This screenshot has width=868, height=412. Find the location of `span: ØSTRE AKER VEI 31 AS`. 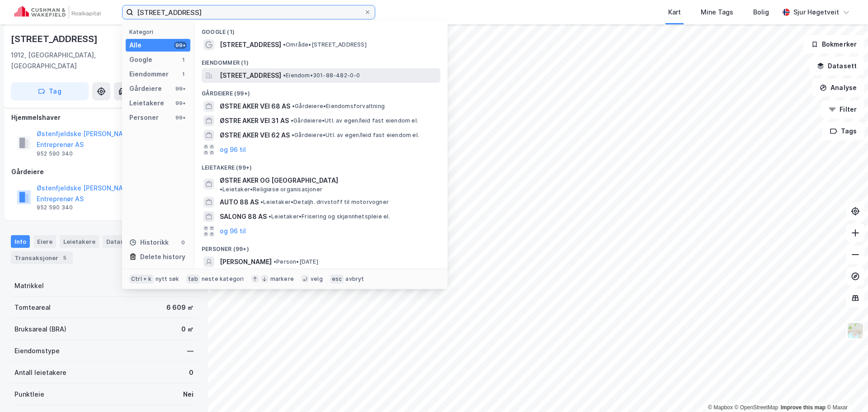

span: ØSTRE AKER VEI 31 AS is located at coordinates (254, 121).